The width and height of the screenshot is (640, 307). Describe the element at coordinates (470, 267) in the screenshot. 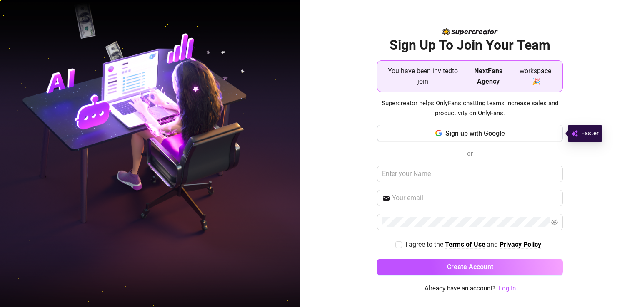

I see `button: Create Account` at that location.